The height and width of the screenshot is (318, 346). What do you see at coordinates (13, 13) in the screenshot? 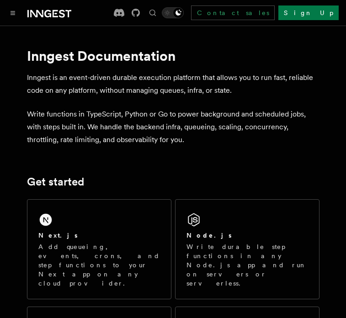
I see `button: Toggle navigation` at bounding box center [13, 13].